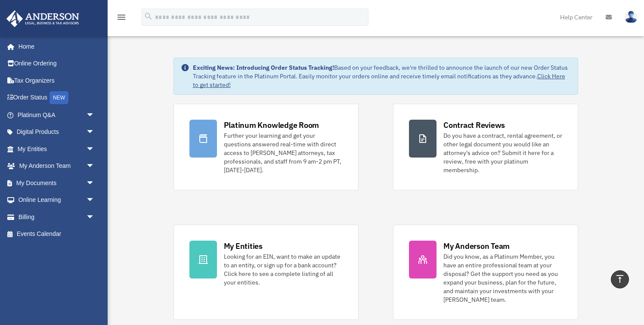  What do you see at coordinates (57, 98) in the screenshot?
I see `a: Order StatusNEW` at bounding box center [57, 98].